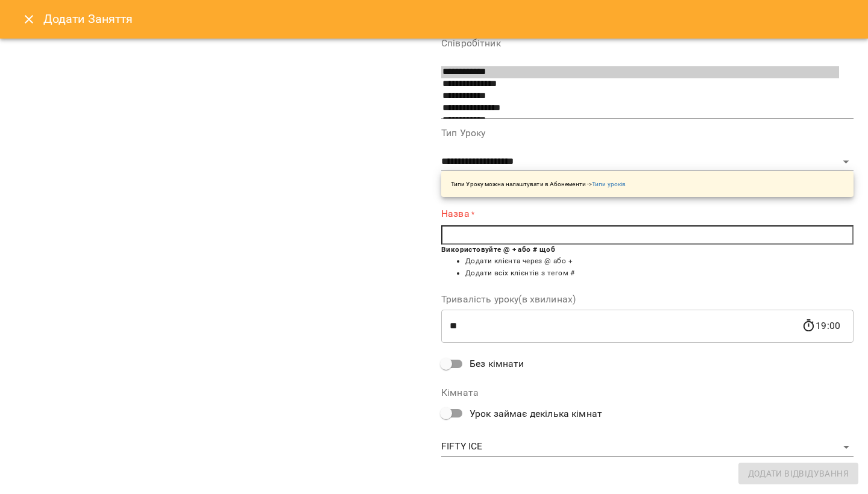  I want to click on b: Використовуйте @ + або # щоб, so click(498, 249).